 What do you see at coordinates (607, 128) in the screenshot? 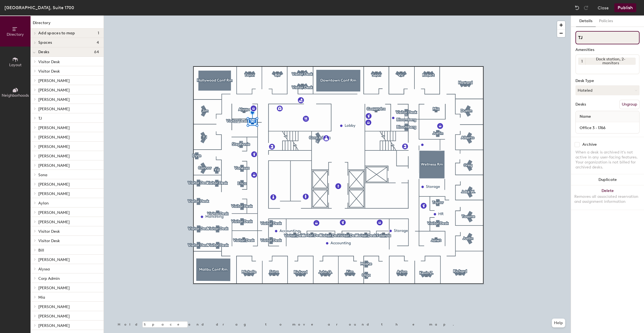
I see `input: Unnamed desk` at bounding box center [607, 128].